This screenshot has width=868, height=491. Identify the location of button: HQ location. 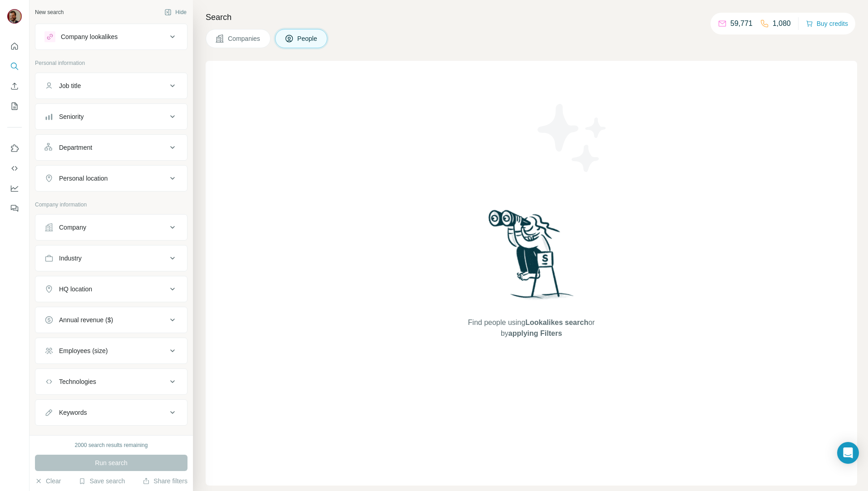
(111, 289).